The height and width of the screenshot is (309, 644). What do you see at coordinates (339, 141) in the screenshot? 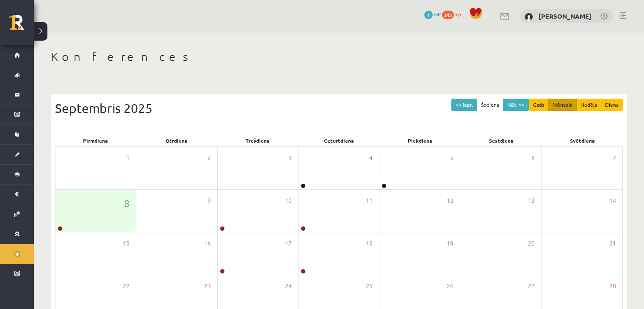
I see `div: Ceturtdiena` at bounding box center [339, 141].